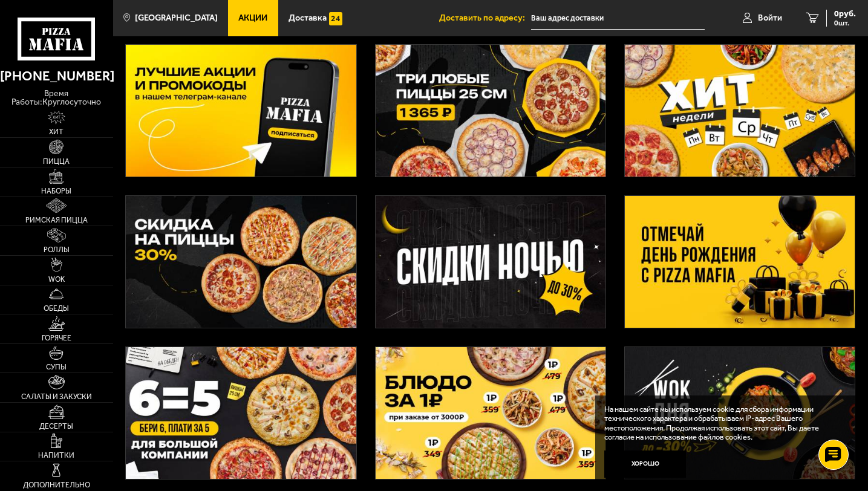 Image resolution: width=868 pixels, height=491 pixels. What do you see at coordinates (56, 367) in the screenshot?
I see `span: Супы` at bounding box center [56, 367].